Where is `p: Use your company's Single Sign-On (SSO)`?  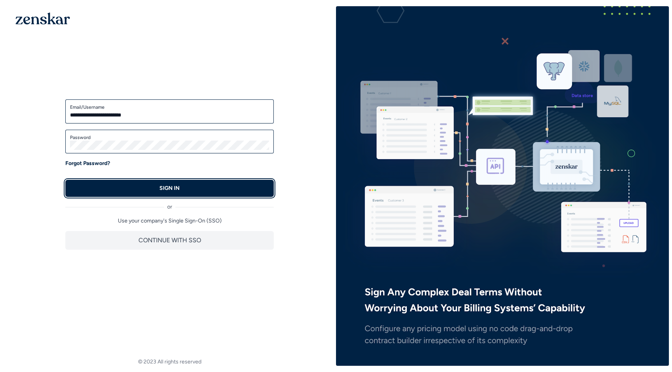 p: Use your company's Single Sign-On (SSO) is located at coordinates (169, 221).